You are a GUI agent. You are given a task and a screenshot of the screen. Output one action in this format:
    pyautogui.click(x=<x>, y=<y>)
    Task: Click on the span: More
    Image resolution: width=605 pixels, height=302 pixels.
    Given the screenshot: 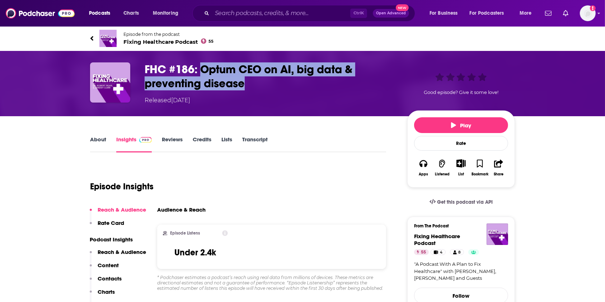 What is the action you would take?
    pyautogui.click(x=526, y=13)
    